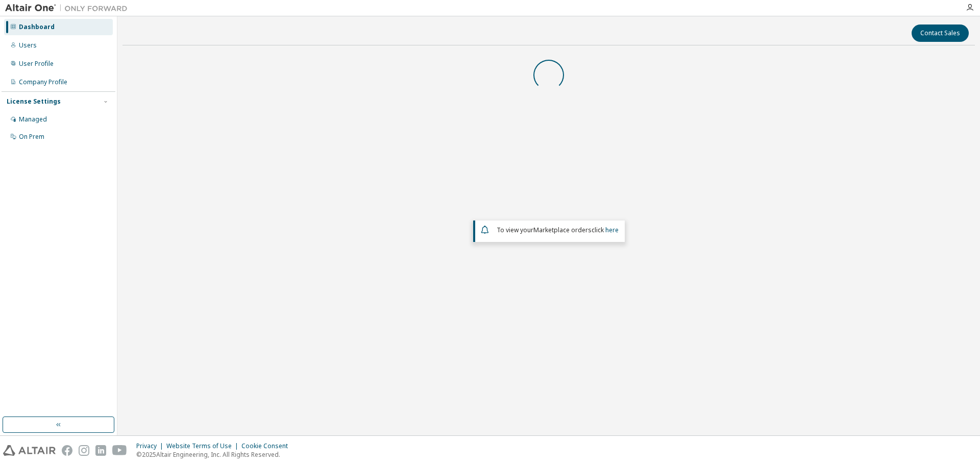  What do you see at coordinates (101, 451) in the screenshot?
I see `img: linkedin.svg` at bounding box center [101, 451].